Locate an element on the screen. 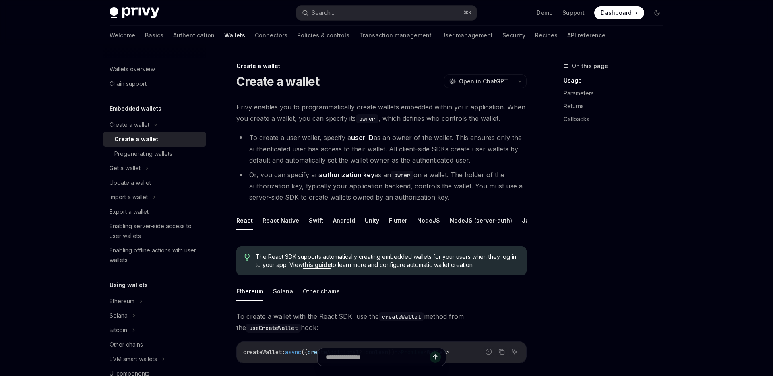 Image resolution: width=773 pixels, height=376 pixels. a: Other chains is located at coordinates (155, 345).